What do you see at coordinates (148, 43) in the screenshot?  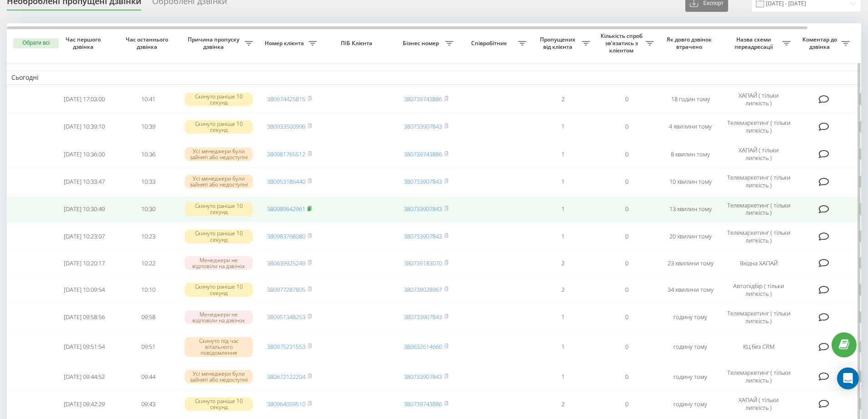 I see `span: Час останнього дзвінка` at bounding box center [148, 43].